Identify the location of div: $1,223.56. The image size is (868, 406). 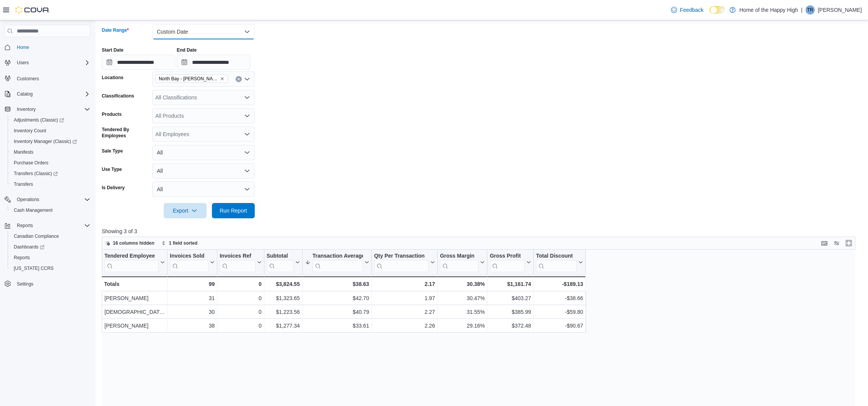
(283, 312).